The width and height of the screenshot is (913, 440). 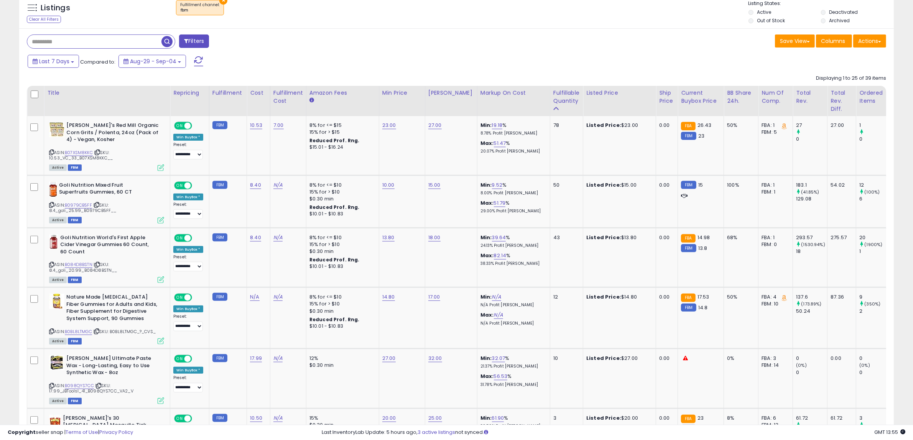 I want to click on div: Current Buybox Price, so click(x=700, y=97).